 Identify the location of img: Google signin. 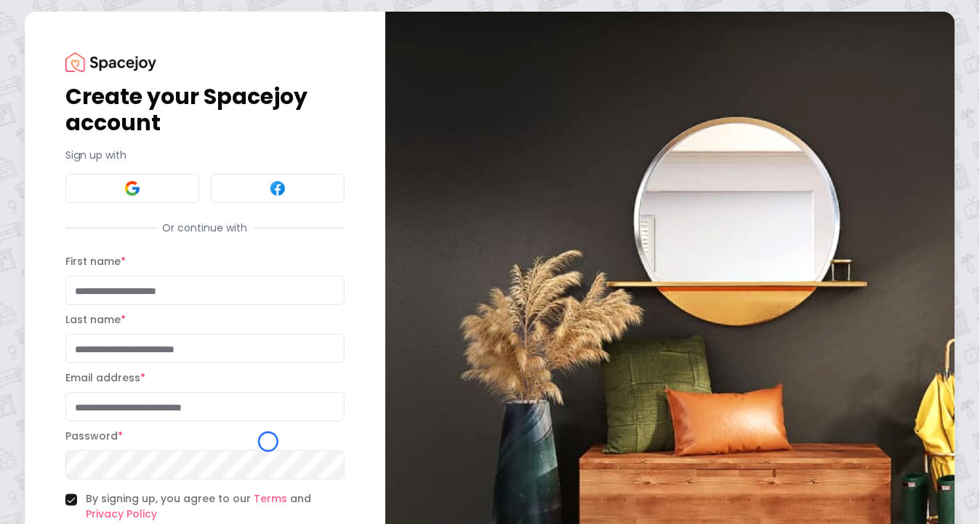
(132, 189).